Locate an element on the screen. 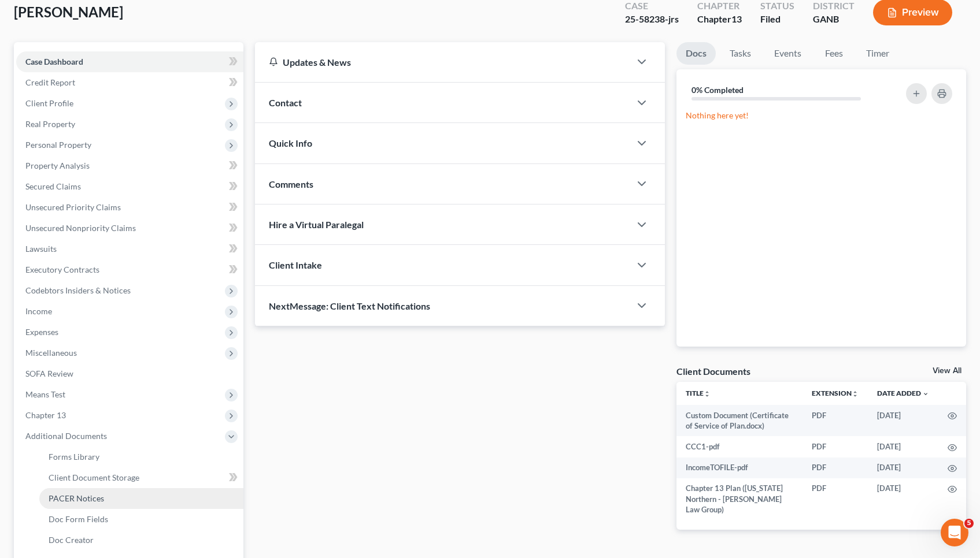 The width and height of the screenshot is (980, 558). span: 5 is located at coordinates (968, 523).